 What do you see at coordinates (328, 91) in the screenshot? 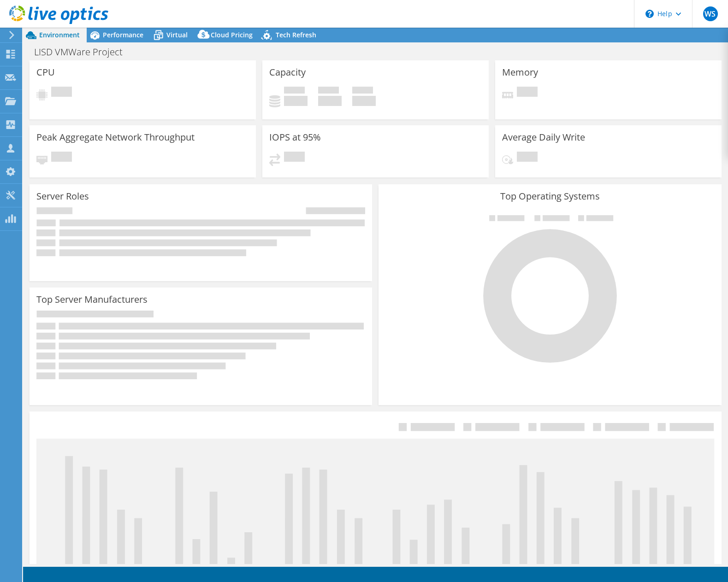
I see `span: Free` at bounding box center [328, 91].